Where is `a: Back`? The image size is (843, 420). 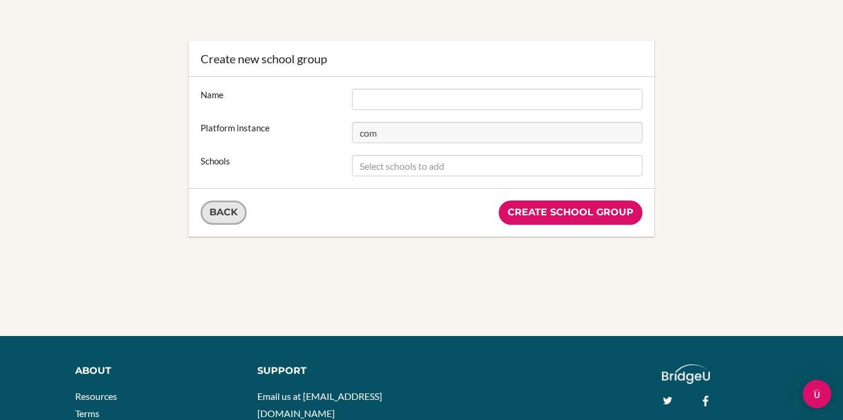
a: Back is located at coordinates (223, 212).